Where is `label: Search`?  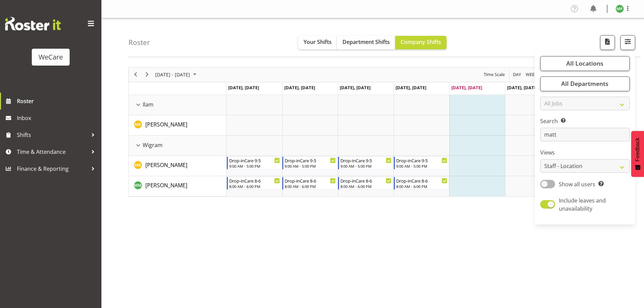 label: Search is located at coordinates (585, 121).